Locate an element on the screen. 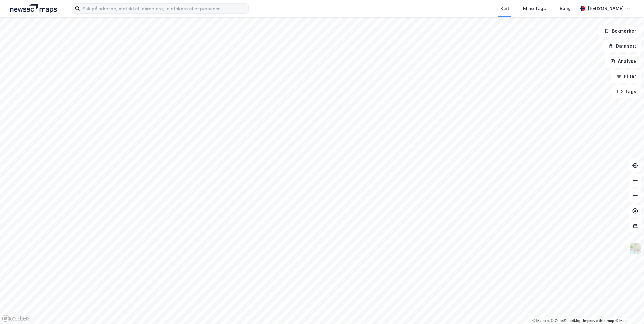  div: Kart is located at coordinates (505, 9).